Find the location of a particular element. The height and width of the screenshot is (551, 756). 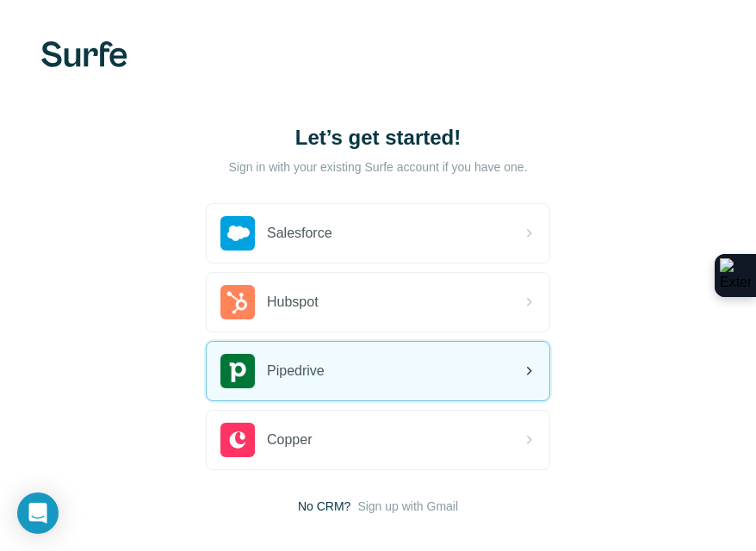

p: Sign in with your existing Surfe account if you have one. is located at coordinates (377, 167).